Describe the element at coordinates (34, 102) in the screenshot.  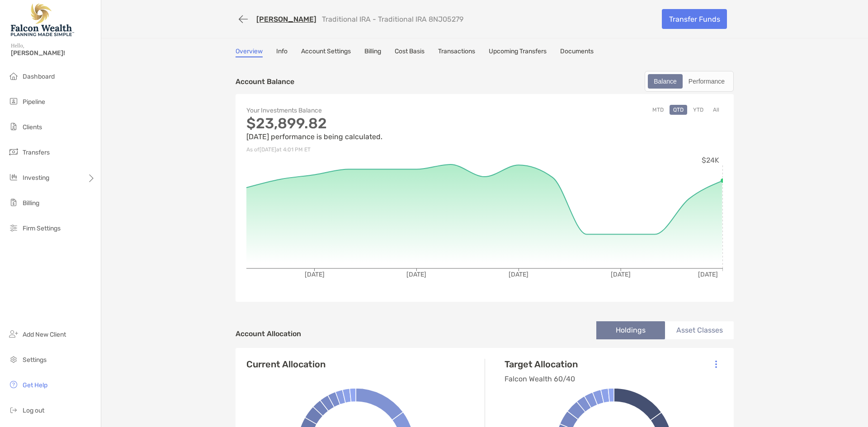
I see `span: Pipeline` at that location.